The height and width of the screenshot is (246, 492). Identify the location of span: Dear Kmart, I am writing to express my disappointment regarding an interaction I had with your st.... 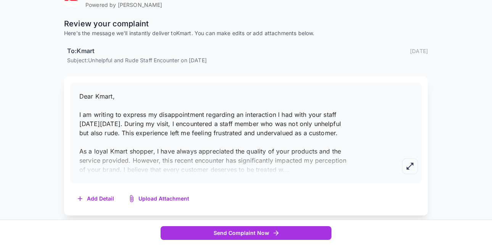
(213, 133).